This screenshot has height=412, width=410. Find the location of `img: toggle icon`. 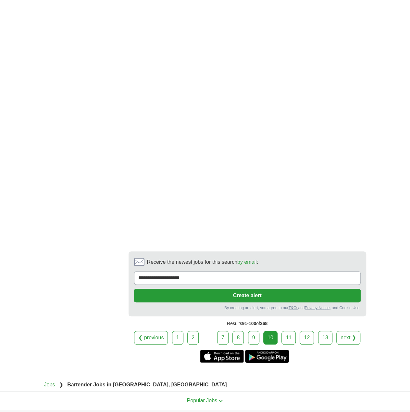

img: toggle icon is located at coordinates (221, 401).